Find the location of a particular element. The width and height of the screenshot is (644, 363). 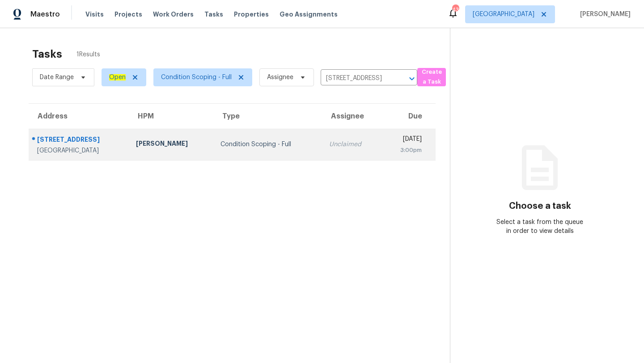

span: Geo Assignments is located at coordinates (309, 14).